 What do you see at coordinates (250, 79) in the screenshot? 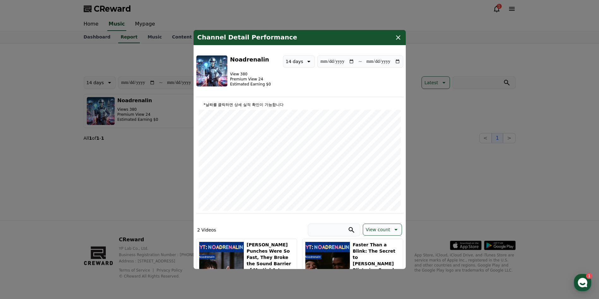
I see `p: Premium View 24` at bounding box center [250, 79].